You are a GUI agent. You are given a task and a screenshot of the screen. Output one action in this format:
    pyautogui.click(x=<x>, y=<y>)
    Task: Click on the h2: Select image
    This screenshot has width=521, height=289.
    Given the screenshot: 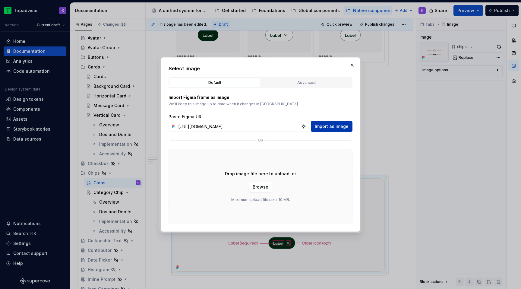 What is the action you would take?
    pyautogui.click(x=260, y=68)
    